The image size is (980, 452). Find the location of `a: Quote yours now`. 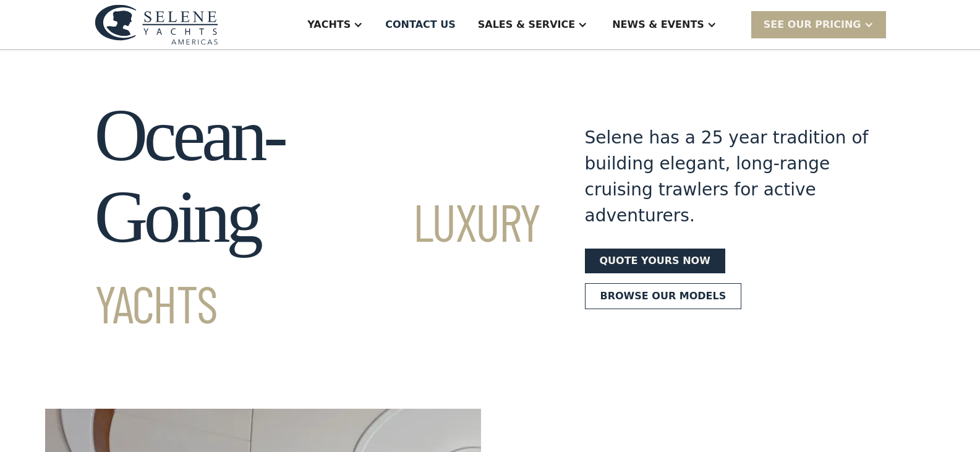

a: Quote yours now is located at coordinates (655, 261).